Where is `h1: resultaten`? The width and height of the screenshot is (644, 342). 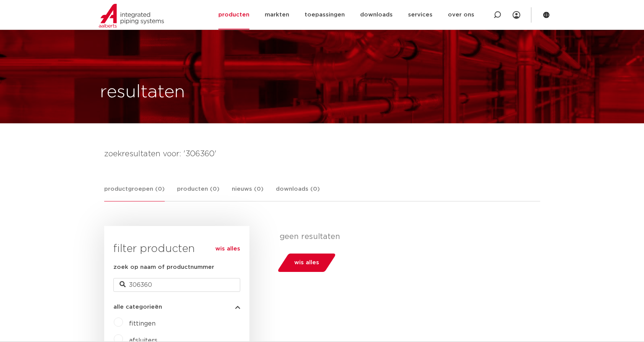
h1: resultaten is located at coordinates (142, 93).